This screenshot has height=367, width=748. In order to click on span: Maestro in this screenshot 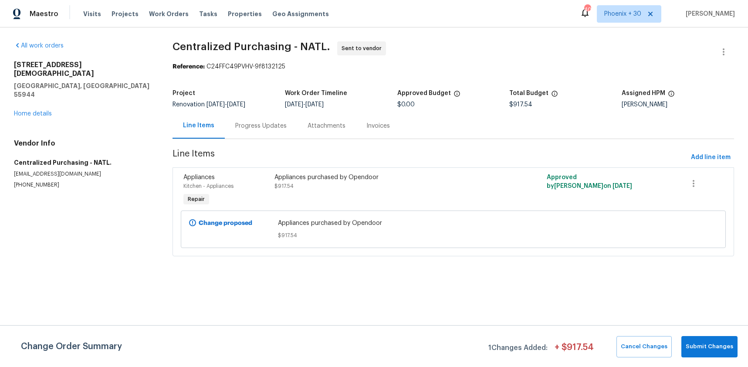, I will do `click(44, 14)`.